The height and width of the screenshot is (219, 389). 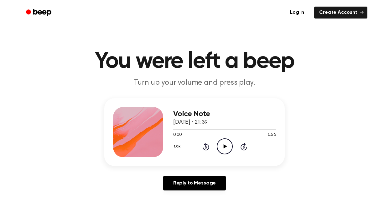 What do you see at coordinates (195, 61) in the screenshot?
I see `h1: You were left a beep` at bounding box center [195, 61].